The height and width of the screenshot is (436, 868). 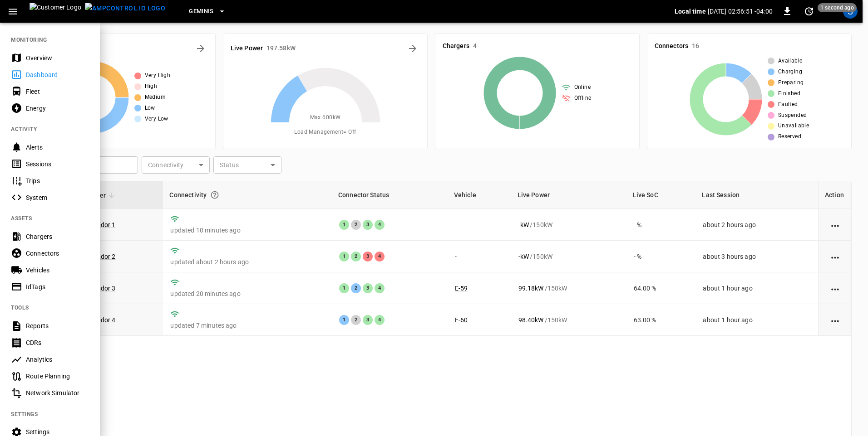 What do you see at coordinates (57, 393) in the screenshot?
I see `div: Network Simulator` at bounding box center [57, 393].